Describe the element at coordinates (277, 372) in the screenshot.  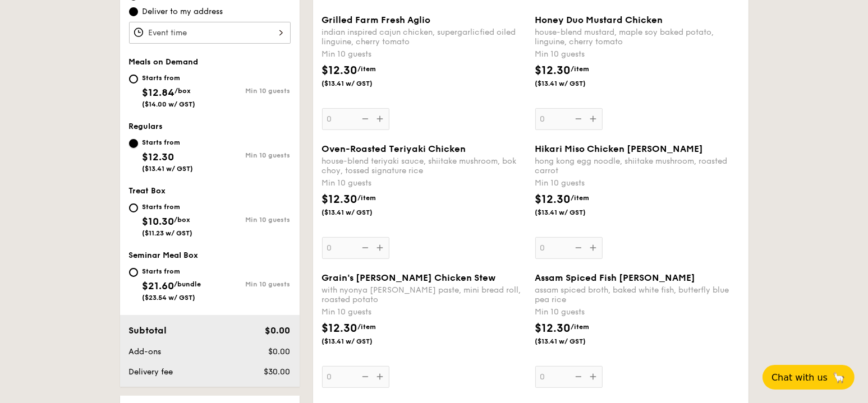
I see `span: $30.00` at that location.